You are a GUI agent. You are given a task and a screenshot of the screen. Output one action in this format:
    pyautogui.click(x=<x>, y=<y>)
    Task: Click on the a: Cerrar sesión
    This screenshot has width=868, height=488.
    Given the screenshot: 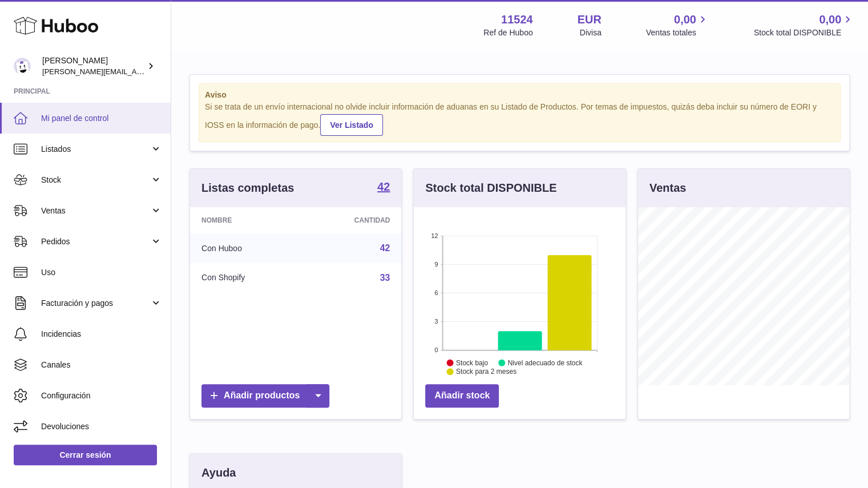 What is the action you would take?
    pyautogui.click(x=85, y=455)
    